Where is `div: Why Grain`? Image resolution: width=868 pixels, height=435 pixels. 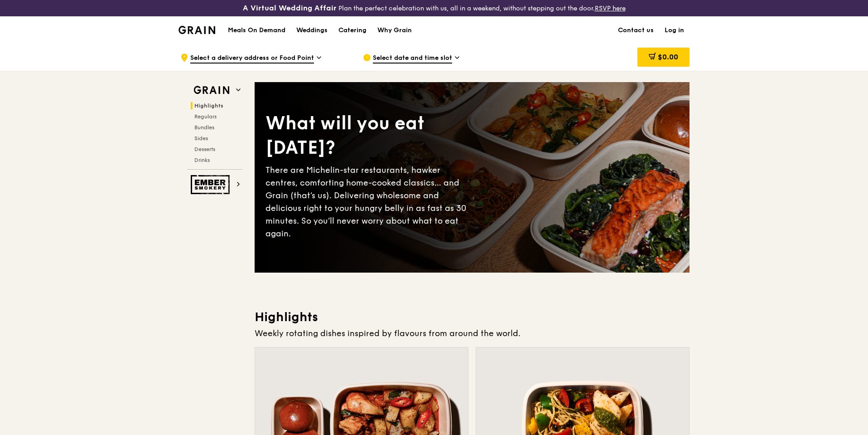
div: Why Grain is located at coordinates (395, 31).